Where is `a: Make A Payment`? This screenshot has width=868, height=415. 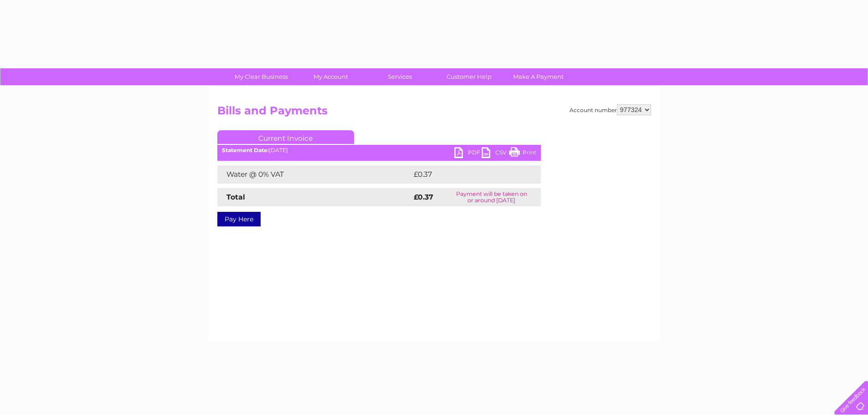
a: Make A Payment is located at coordinates (538, 76).